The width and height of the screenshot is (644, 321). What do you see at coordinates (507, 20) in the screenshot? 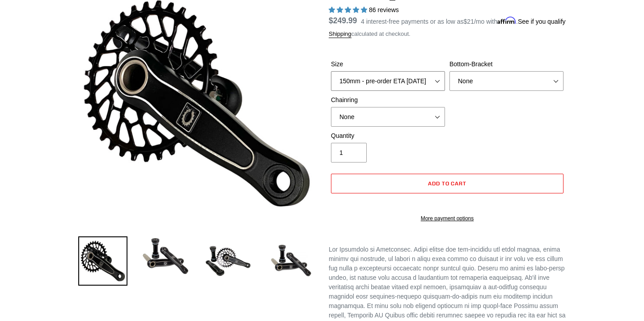
I see `span: Affirm` at bounding box center [507, 20].